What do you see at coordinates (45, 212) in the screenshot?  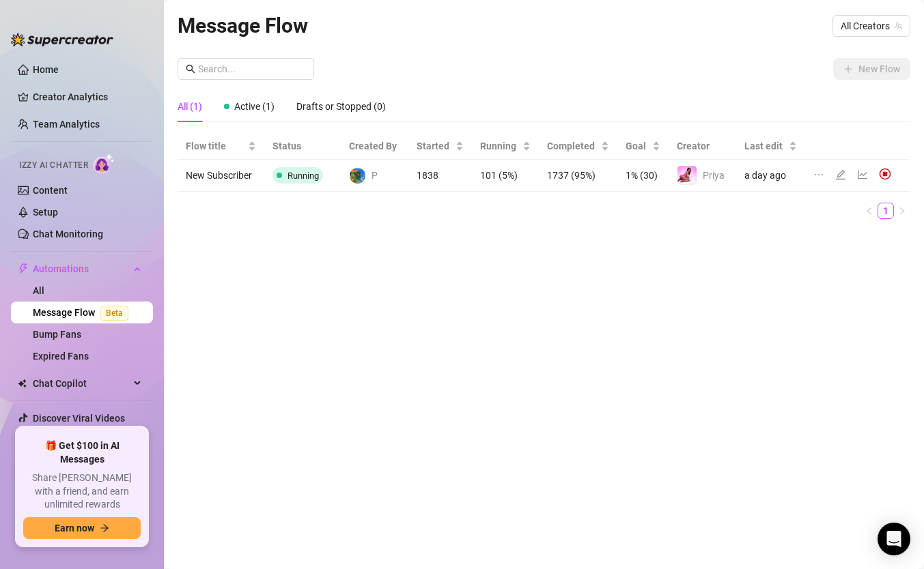 I see `a: Setup` at bounding box center [45, 212].